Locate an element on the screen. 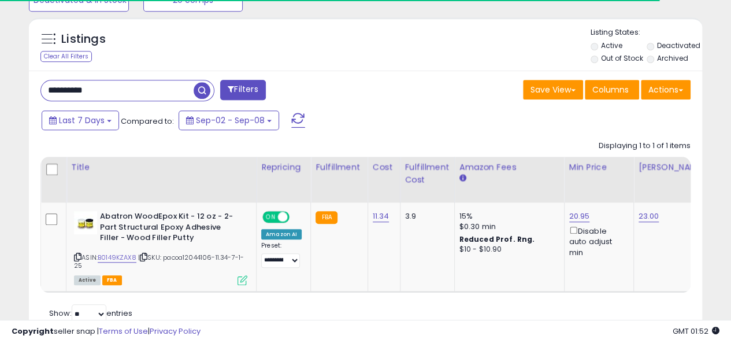  div: seller snap | | is located at coordinates (106, 331).